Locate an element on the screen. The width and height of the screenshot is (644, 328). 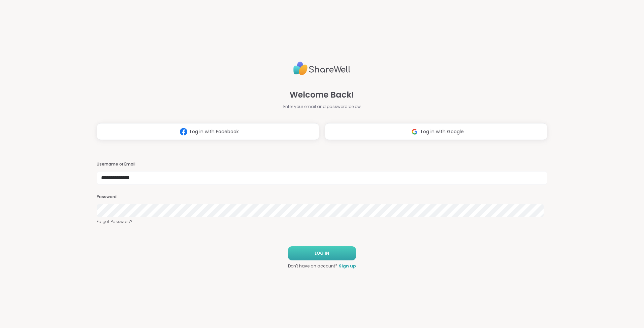
span: Enter your email and password below is located at coordinates (322, 107).